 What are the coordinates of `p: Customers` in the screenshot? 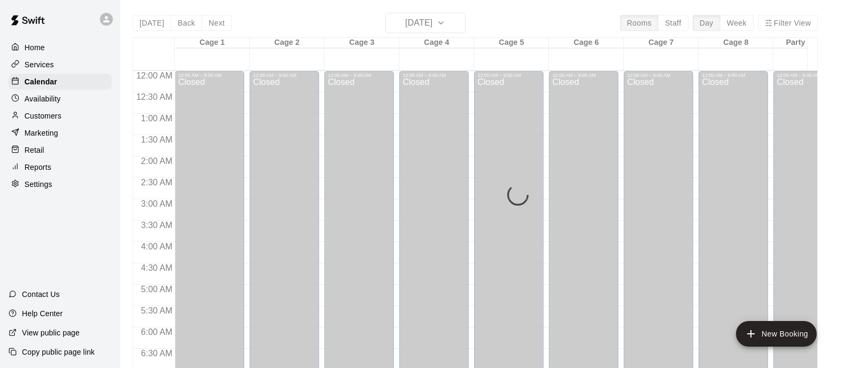 It's located at (43, 116).